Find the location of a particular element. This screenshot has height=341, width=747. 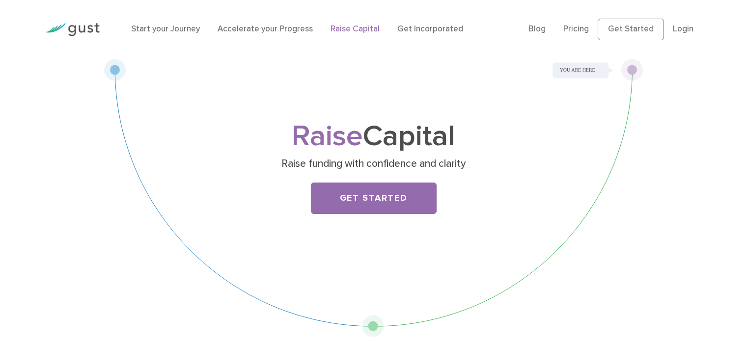

a: Start your Journey is located at coordinates (166, 29).